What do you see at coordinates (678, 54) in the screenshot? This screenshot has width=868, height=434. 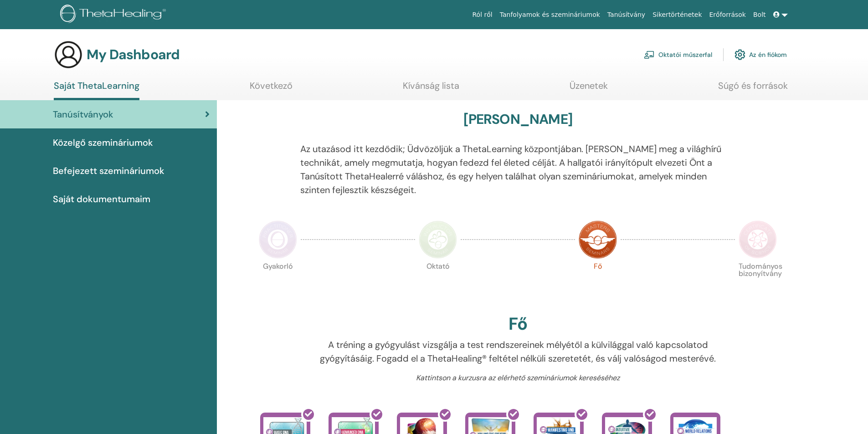 I see `a: Oktatói műszerfal` at bounding box center [678, 54].